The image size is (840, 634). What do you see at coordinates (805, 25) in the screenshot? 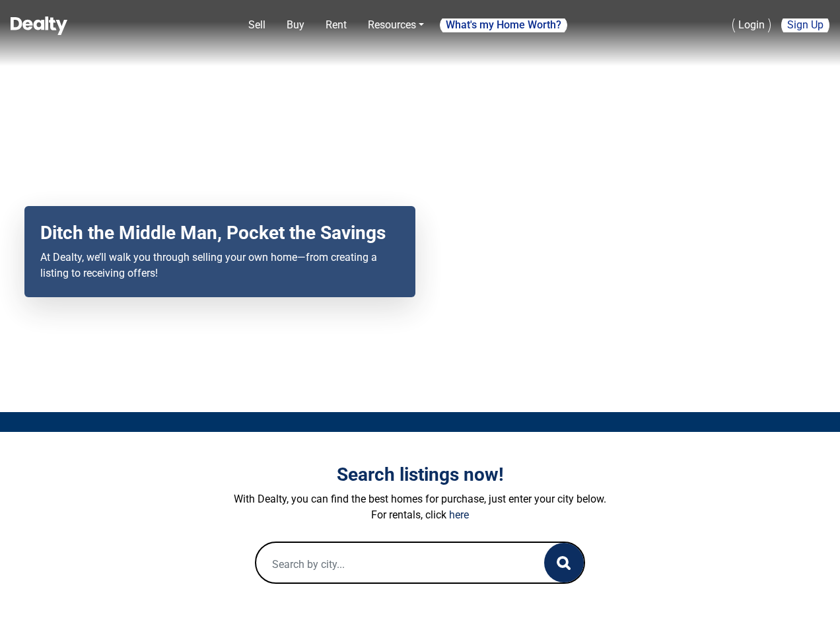
I see `a: Sign Up` at bounding box center [805, 25].